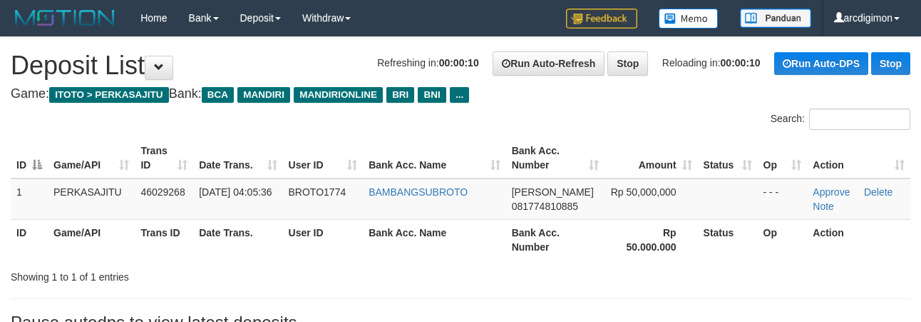  Describe the element at coordinates (860, 119) in the screenshot. I see `input: Search:` at that location.